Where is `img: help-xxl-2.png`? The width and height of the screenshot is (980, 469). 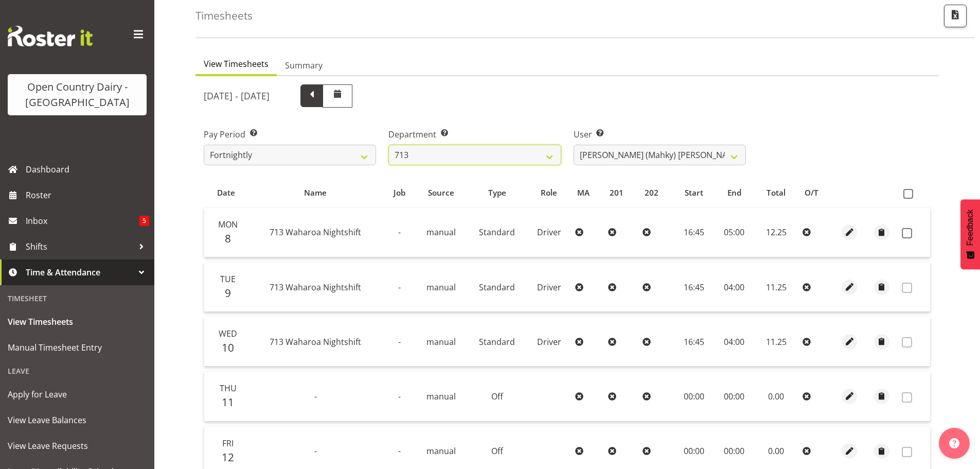
img: help-xxl-2.png is located at coordinates (954, 443).